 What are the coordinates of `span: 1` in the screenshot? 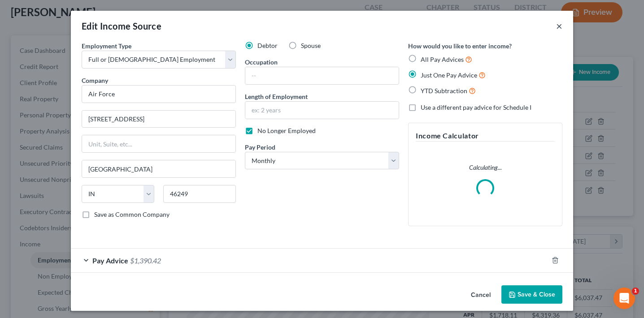 It's located at (635, 291).